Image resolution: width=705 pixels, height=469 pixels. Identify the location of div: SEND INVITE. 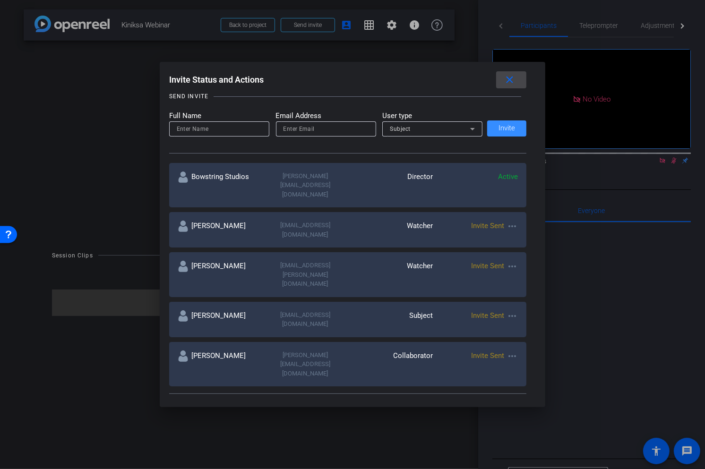
(189, 96).